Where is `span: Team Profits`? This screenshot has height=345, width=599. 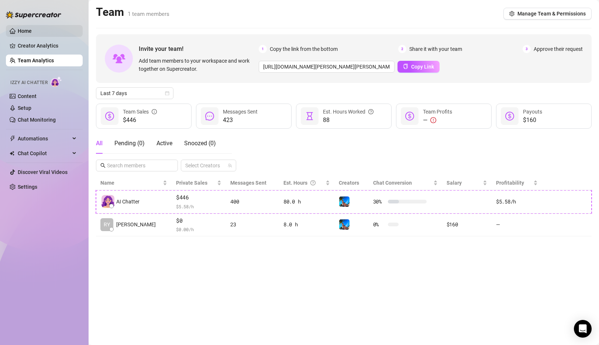
span: Team Profits is located at coordinates (437, 112).